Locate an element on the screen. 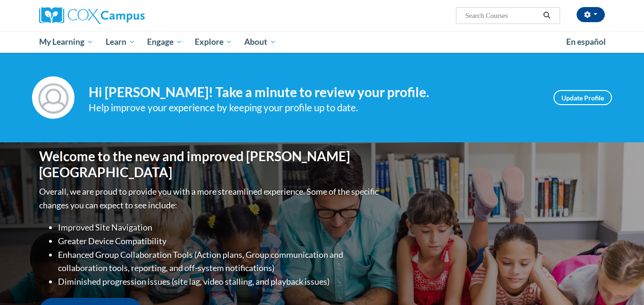 This screenshot has height=305, width=644. a: About is located at coordinates (261, 42).